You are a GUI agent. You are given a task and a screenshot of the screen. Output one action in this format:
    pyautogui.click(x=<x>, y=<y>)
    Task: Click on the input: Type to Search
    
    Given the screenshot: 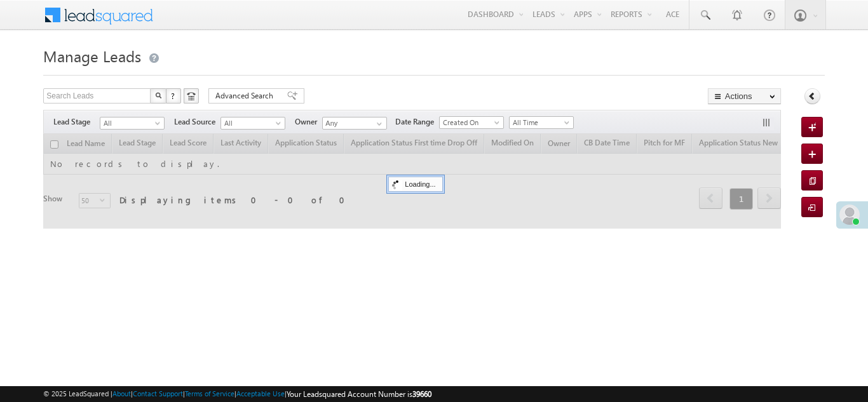 What is the action you would take?
    pyautogui.click(x=355, y=123)
    